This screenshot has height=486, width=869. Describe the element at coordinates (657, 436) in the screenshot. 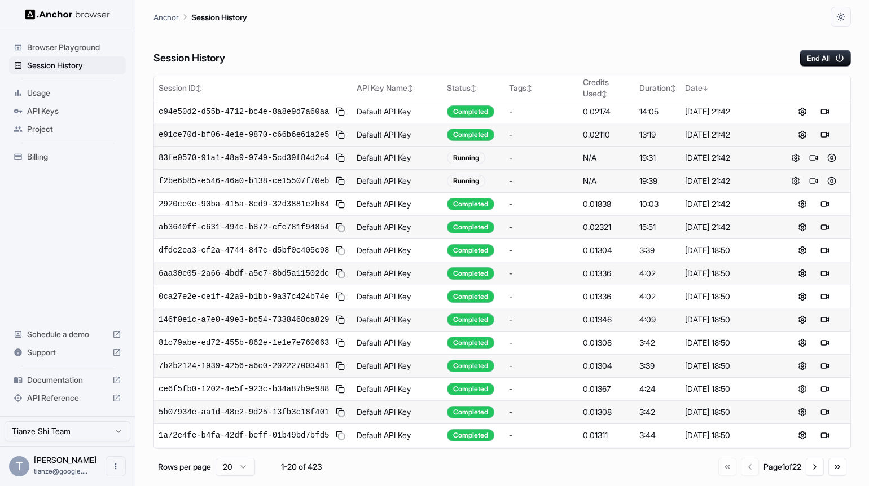

I see `div: 3:44` at that location.